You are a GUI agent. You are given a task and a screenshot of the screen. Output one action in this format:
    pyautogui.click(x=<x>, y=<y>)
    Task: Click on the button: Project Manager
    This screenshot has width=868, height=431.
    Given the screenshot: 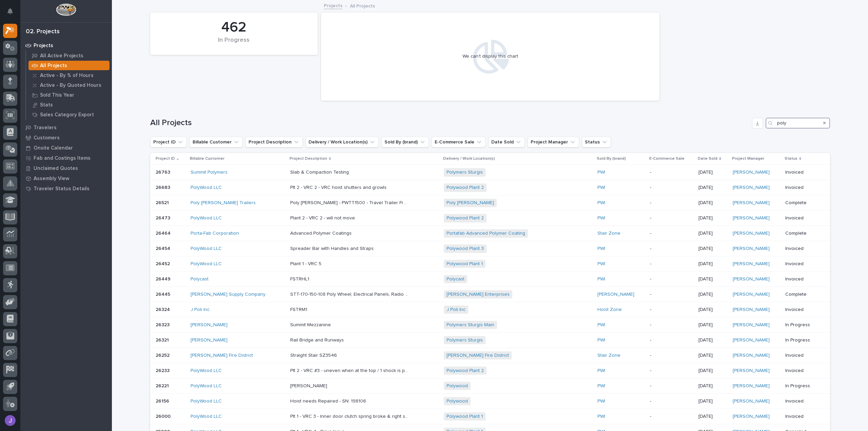 What is the action you would take?
    pyautogui.click(x=553, y=142)
    